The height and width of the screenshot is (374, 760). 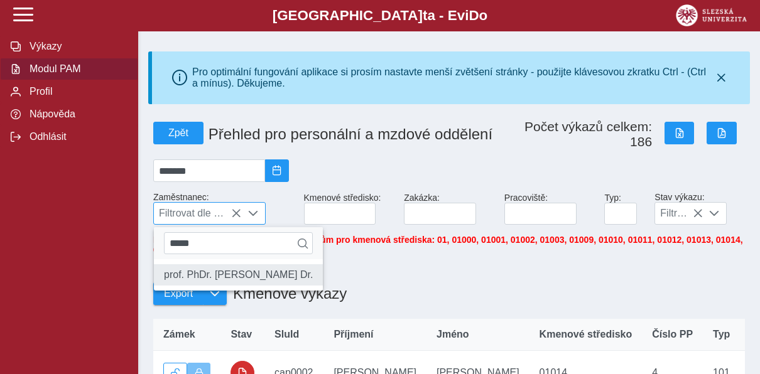 What do you see at coordinates (549, 208) in the screenshot?
I see `div: Pracoviště:` at bounding box center [549, 208].